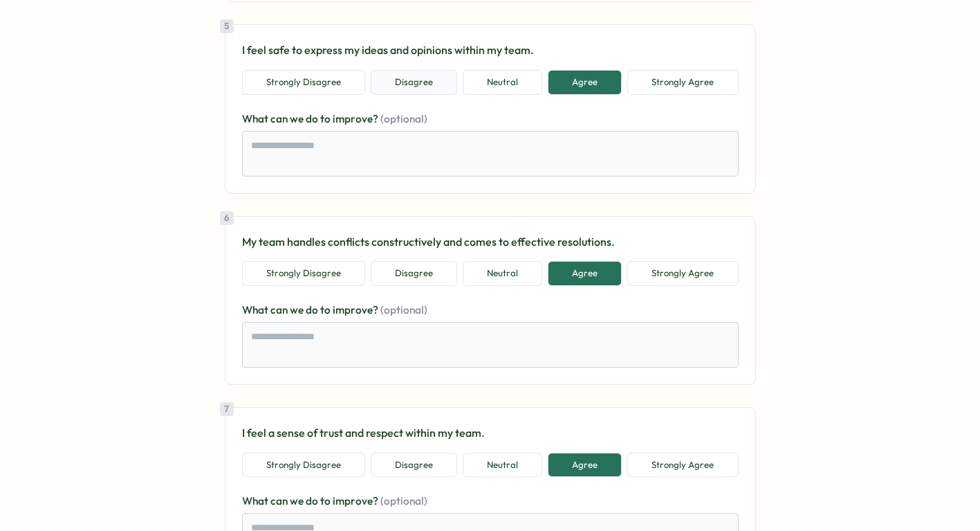 Image resolution: width=980 pixels, height=531 pixels. What do you see at coordinates (490, 50) in the screenshot?
I see `p: I feel safe to express my ideas and opinions within my team.` at bounding box center [490, 50].